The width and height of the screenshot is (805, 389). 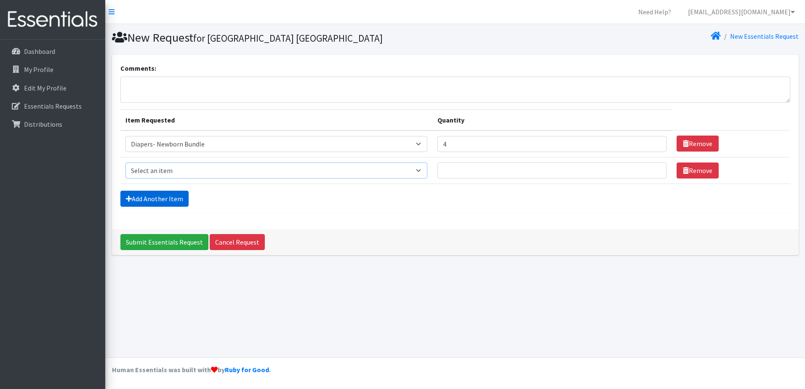 What do you see at coordinates (39, 69) in the screenshot?
I see `p: My Profile` at bounding box center [39, 69].